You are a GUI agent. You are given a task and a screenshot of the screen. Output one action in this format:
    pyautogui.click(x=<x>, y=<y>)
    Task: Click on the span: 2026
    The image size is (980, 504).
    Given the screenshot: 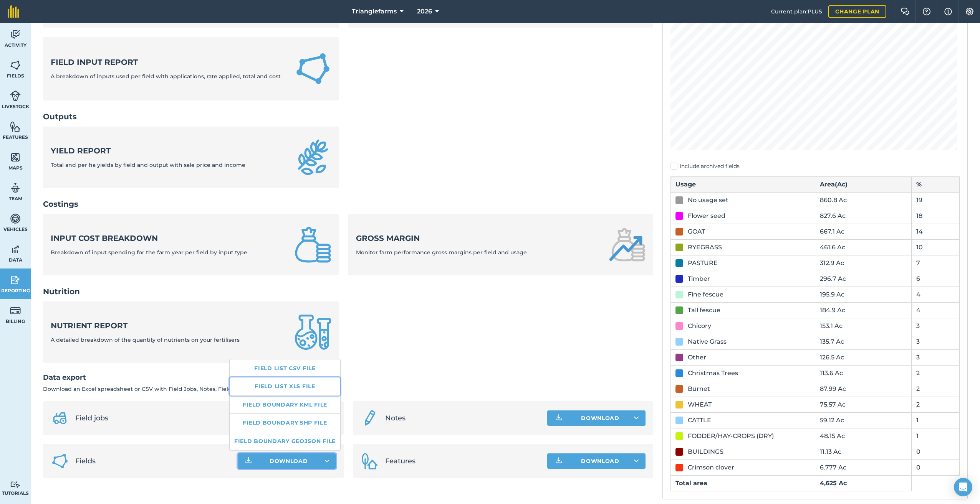 What is the action you would take?
    pyautogui.click(x=424, y=12)
    